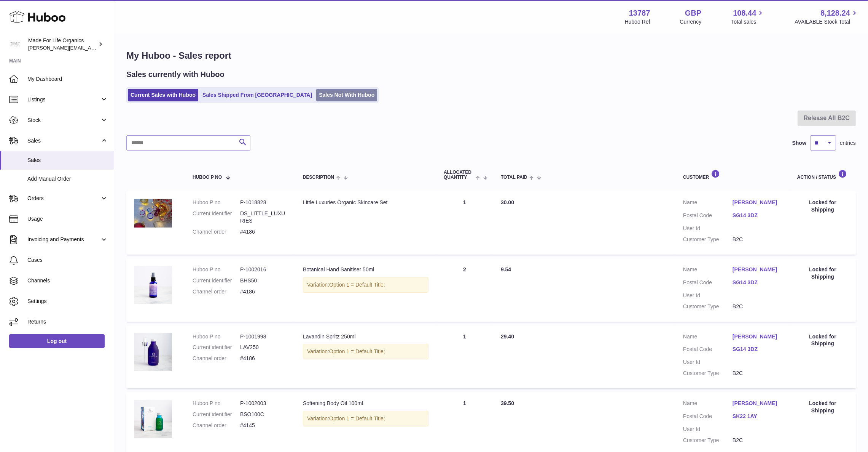 Image resolution: width=868 pixels, height=452 pixels. What do you see at coordinates (366, 337) in the screenshot?
I see `div: Lavandin Spritz 250ml` at bounding box center [366, 337].